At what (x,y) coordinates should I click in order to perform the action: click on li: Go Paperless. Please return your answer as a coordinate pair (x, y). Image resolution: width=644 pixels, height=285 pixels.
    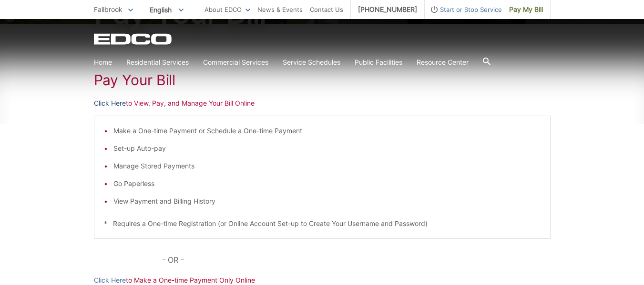
    Looking at the image, I should click on (327, 184).